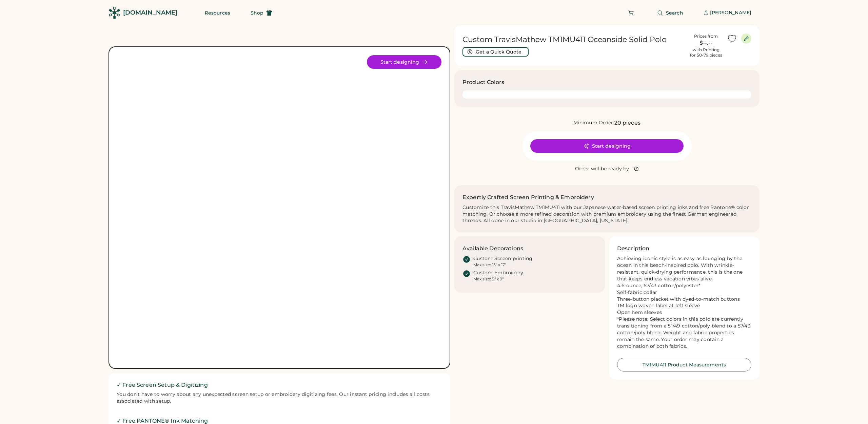 The image size is (868, 424). I want to click on span: Shop, so click(257, 13).